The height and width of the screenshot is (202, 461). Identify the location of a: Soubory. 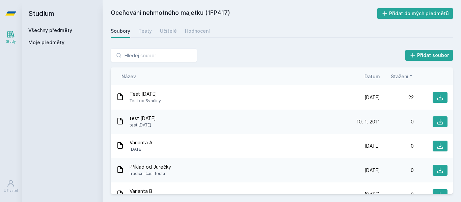
(120, 31).